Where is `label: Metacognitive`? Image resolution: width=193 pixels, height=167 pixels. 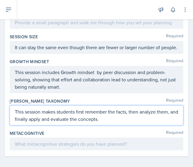
label: Metacognitive is located at coordinates (27, 133).